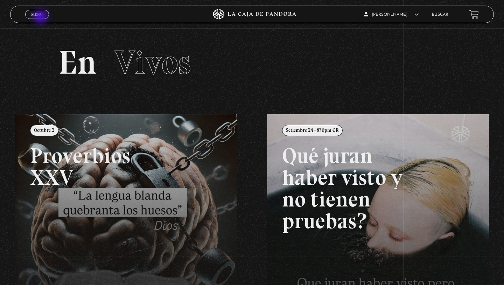  I want to click on a: View your shopping cart, so click(474, 14).